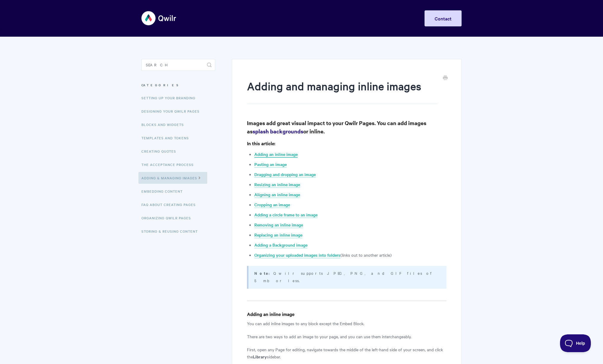 The height and width of the screenshot is (364, 603). Describe the element at coordinates (276, 155) in the screenshot. I see `a: Adding an inline image` at that location.